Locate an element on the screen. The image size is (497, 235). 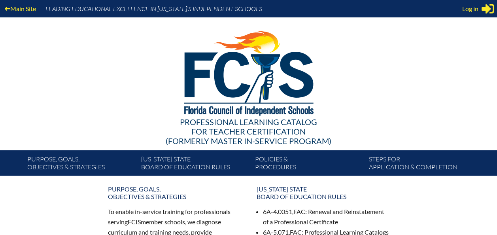
a: Main Site is located at coordinates (20, 8).